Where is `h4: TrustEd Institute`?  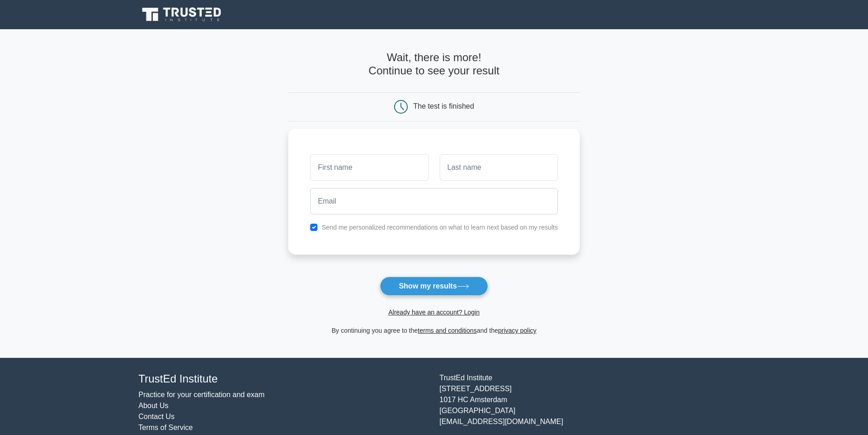 h4: TrustEd Institute is located at coordinates (284, 379).